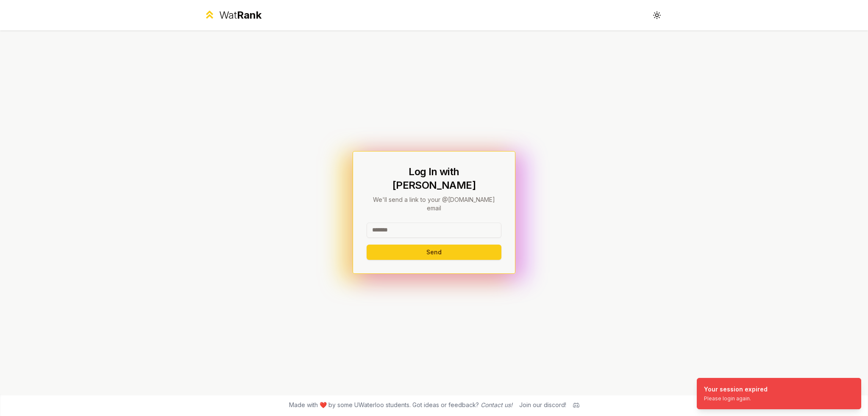 The height and width of the screenshot is (416, 868). Describe the element at coordinates (400, 405) in the screenshot. I see `span: Made with ❤️ by some UWaterloo students. Got ideas or feedback?` at that location.